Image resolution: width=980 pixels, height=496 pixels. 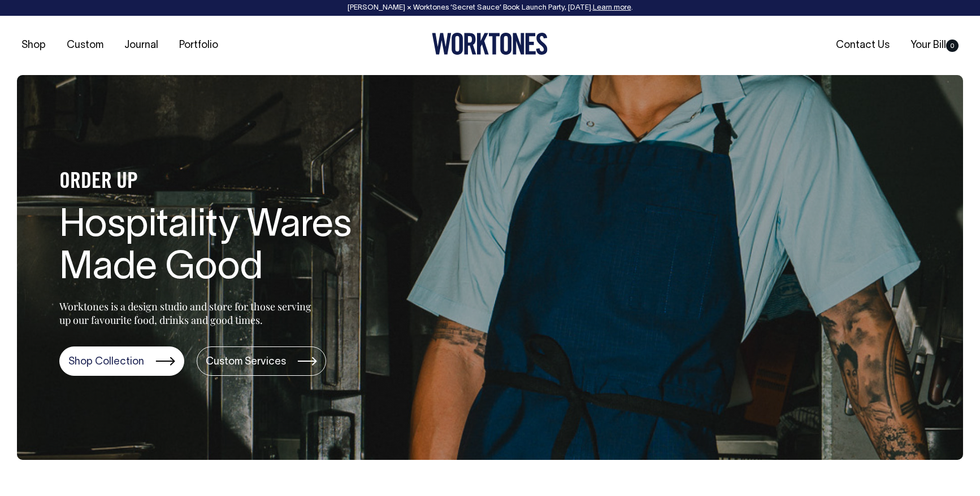 What do you see at coordinates (612, 8) in the screenshot?
I see `a: Learn more` at bounding box center [612, 8].